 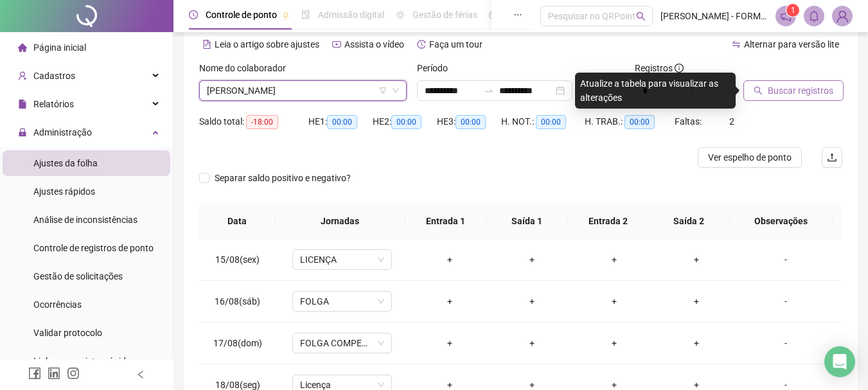 I want to click on span: Cadastros, so click(x=54, y=76).